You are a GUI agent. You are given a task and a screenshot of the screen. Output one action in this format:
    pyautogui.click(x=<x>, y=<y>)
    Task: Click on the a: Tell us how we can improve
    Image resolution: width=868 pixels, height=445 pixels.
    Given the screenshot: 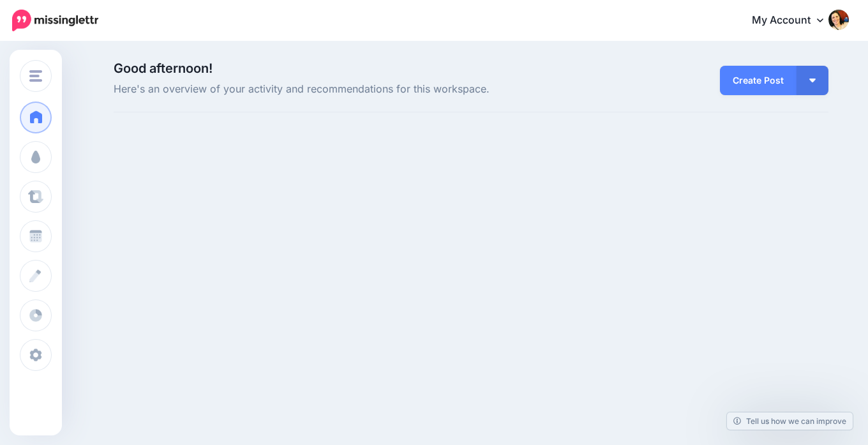 What is the action you would take?
    pyautogui.click(x=790, y=421)
    